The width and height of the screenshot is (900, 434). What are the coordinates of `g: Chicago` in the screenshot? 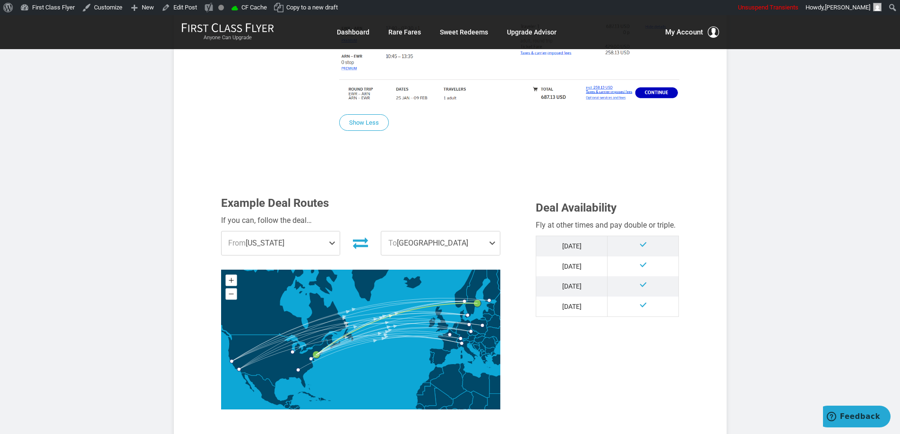 It's located at (294, 352).